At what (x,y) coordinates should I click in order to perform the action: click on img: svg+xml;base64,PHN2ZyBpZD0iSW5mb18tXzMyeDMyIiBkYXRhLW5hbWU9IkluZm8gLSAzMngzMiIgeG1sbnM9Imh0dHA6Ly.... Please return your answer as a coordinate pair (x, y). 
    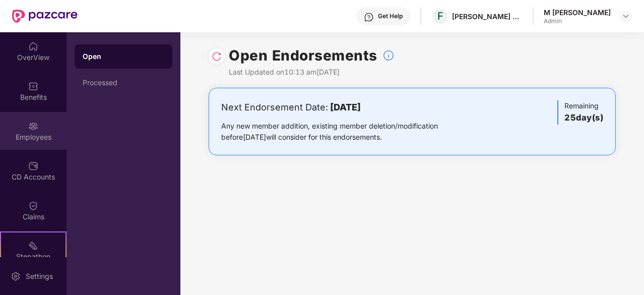
    Looking at the image, I should click on (388, 56).